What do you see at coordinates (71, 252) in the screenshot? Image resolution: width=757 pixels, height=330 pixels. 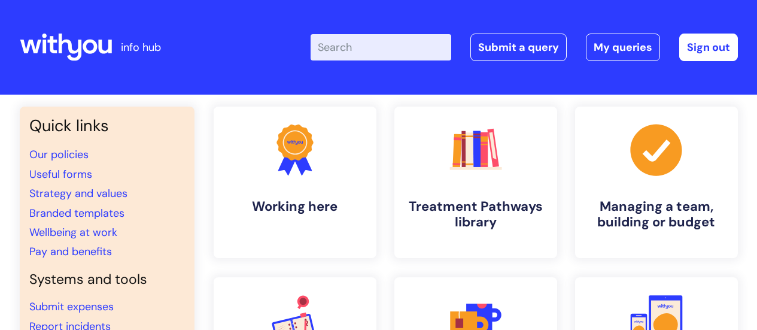 I see `a: Pay and benefits` at bounding box center [71, 252].